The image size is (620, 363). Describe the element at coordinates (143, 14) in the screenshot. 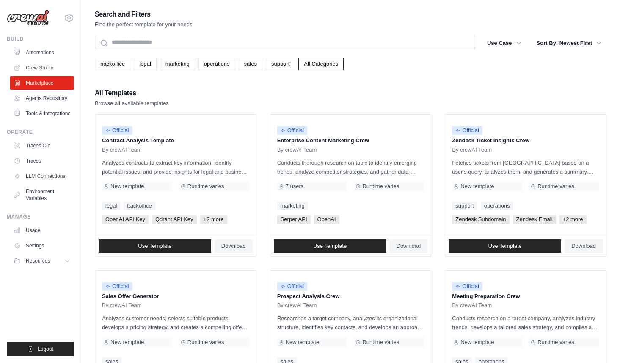

I see `h2: Search and Filters` at that location.